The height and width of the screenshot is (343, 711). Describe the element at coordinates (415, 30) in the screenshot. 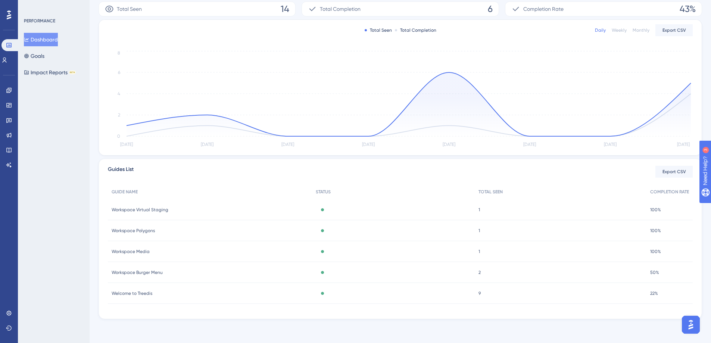

I see `div: Total Completion` at that location.